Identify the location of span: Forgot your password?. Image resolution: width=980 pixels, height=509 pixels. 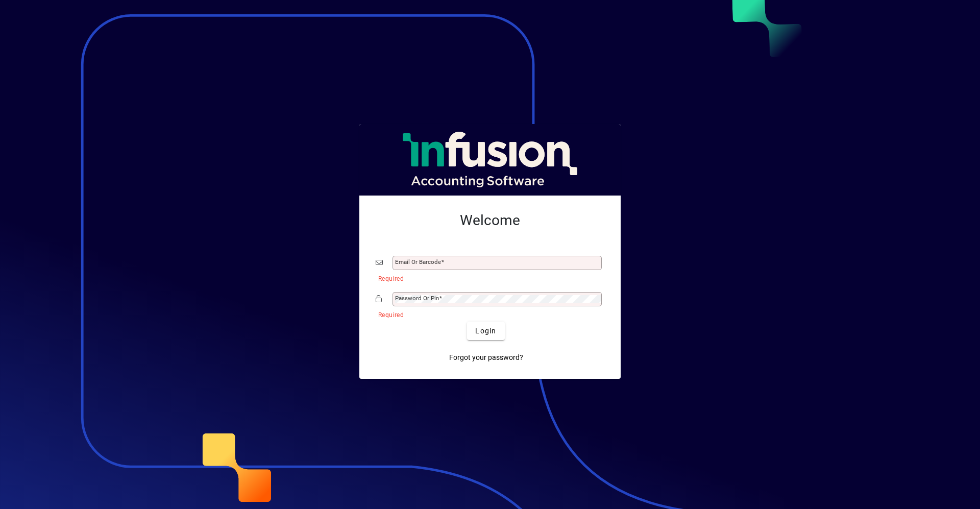
(486, 358).